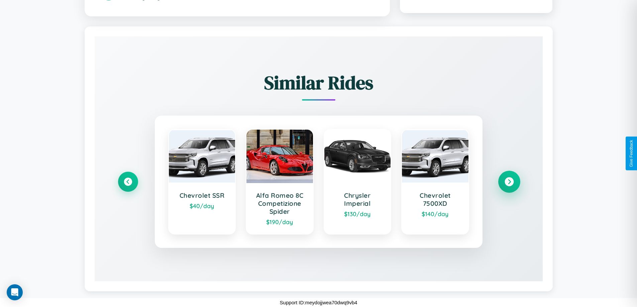  Describe the element at coordinates (357, 199) in the screenshot. I see `h3: Chrysler Imperial` at that location.